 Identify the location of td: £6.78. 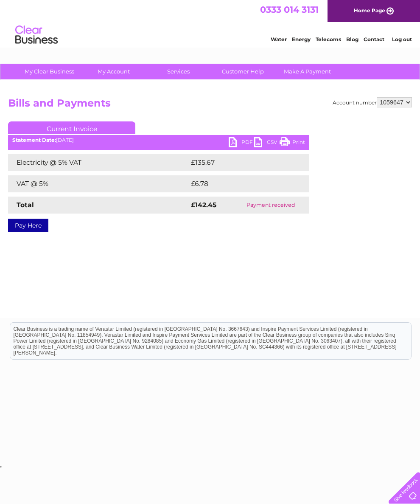
(239, 184).